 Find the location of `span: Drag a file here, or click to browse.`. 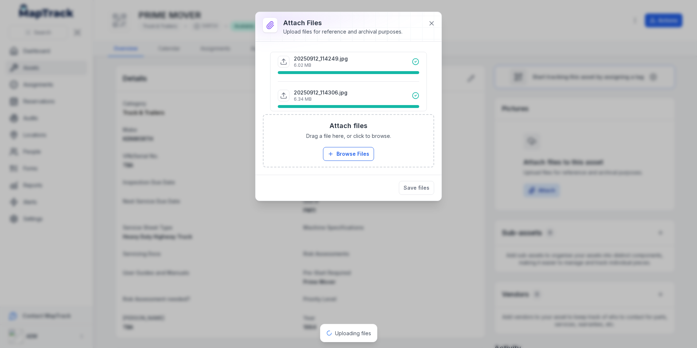

span: Drag a file here, or click to browse. is located at coordinates (349, 136).